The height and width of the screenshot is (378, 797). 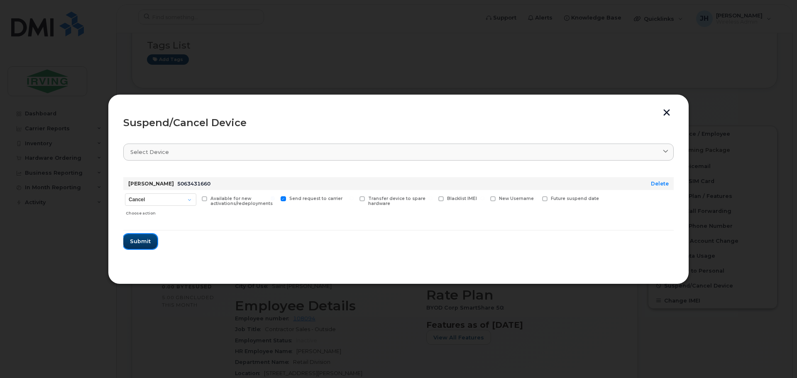 What do you see at coordinates (660, 184) in the screenshot?
I see `a: Delete` at bounding box center [660, 184].